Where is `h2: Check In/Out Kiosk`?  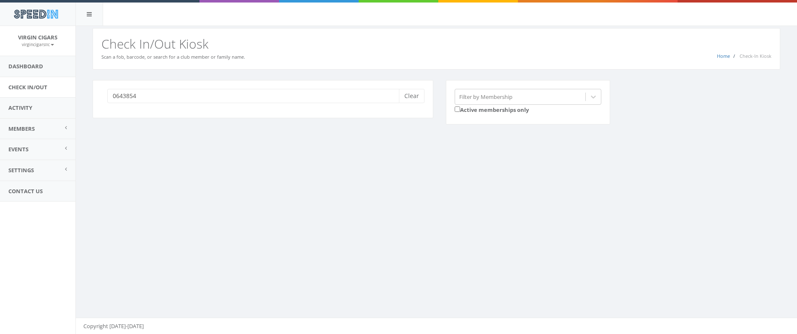
h2: Check In/Out Kiosk is located at coordinates (436, 44).